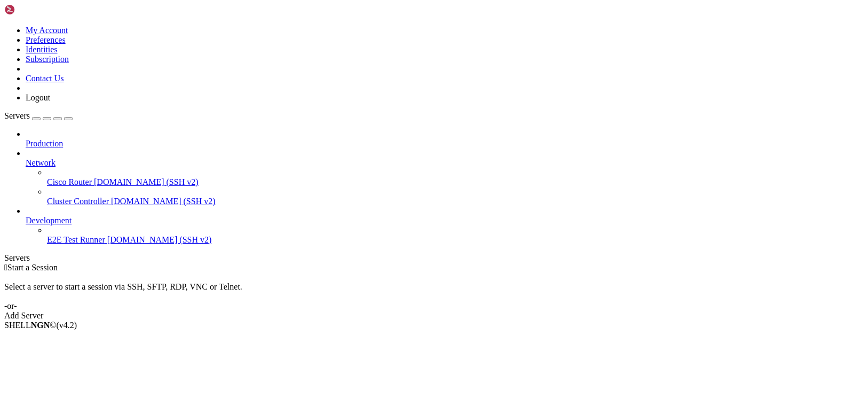  I want to click on li: Production, so click(438, 139).